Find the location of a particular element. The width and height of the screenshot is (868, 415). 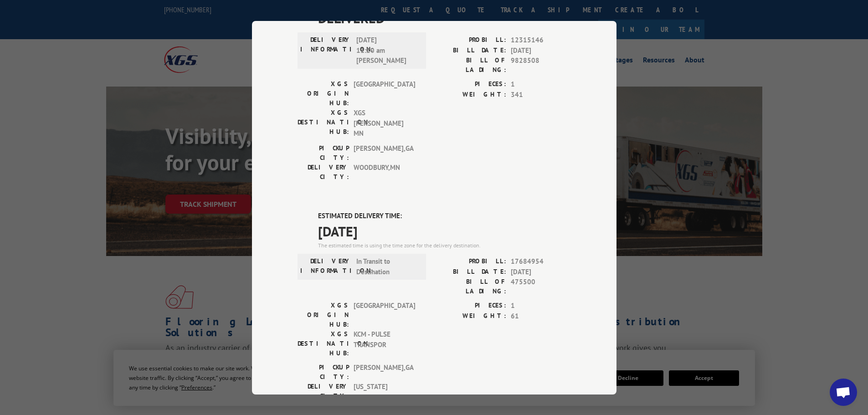

div: Open chat is located at coordinates (843, 393).